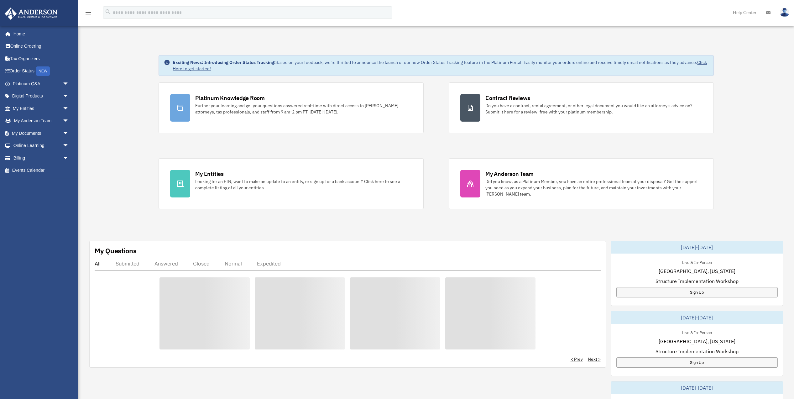 The width and height of the screenshot is (794, 399). What do you see at coordinates (97, 263) in the screenshot?
I see `div: All` at bounding box center [97, 263].